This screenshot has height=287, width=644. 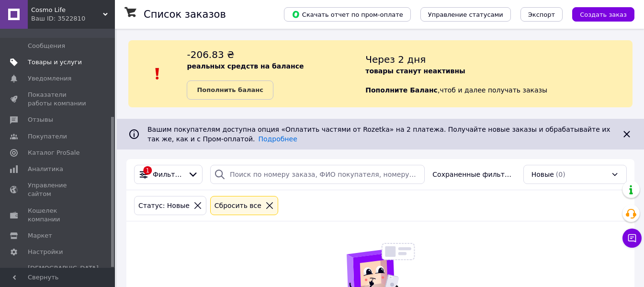 I want to click on button: Чат с покупателем, so click(x=632, y=238).